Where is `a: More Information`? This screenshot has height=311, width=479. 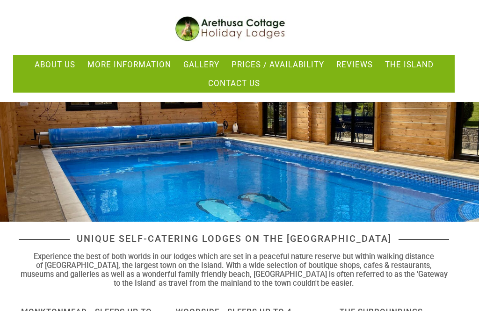 a: More Information is located at coordinates (129, 65).